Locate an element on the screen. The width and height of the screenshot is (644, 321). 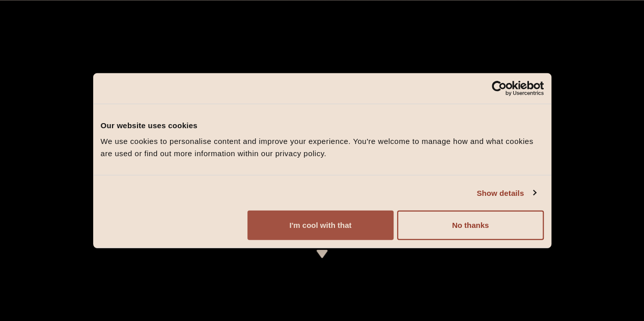
button: I'm cool with that is located at coordinates (320, 226).